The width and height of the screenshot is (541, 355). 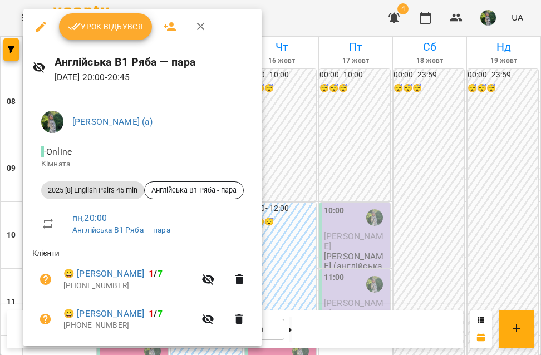 What do you see at coordinates (194, 190) in the screenshot?
I see `span: Англійська В1 Ряба - пара` at bounding box center [194, 190].